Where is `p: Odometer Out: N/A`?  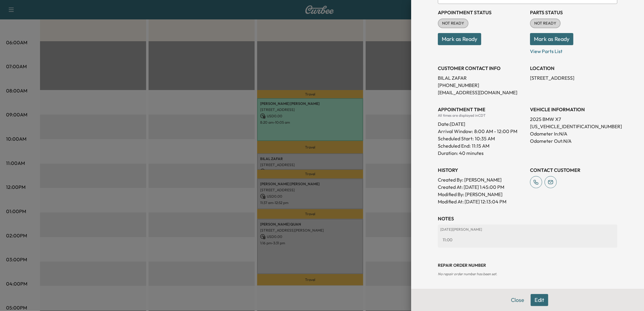
p: Odometer Out: N/A is located at coordinates (574, 141).